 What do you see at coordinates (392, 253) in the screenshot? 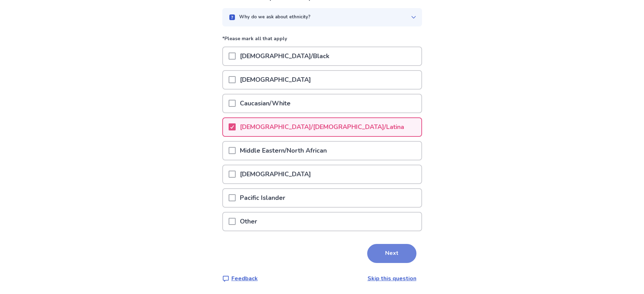
I see `button: Next` at bounding box center [392, 253].